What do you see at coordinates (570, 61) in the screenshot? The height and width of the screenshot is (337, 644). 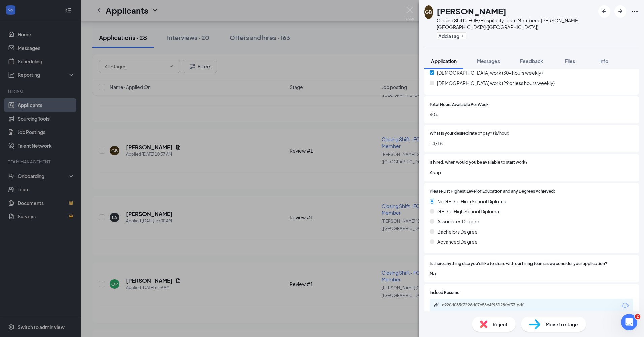 I see `span: Files` at bounding box center [570, 61].